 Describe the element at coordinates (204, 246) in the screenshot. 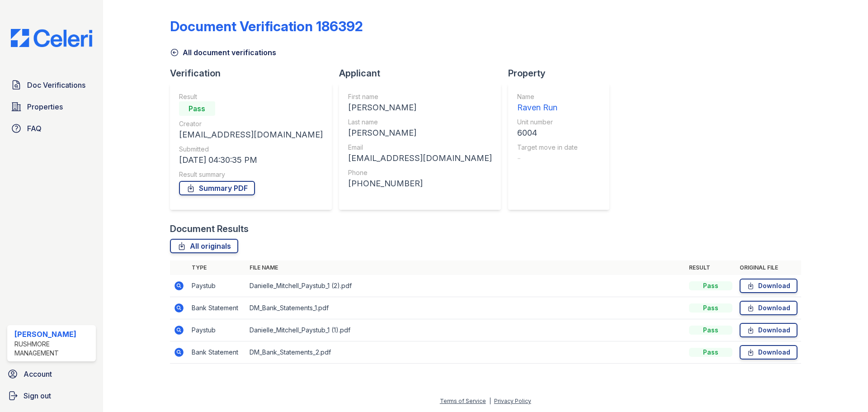

I see `a: All originals` at that location.